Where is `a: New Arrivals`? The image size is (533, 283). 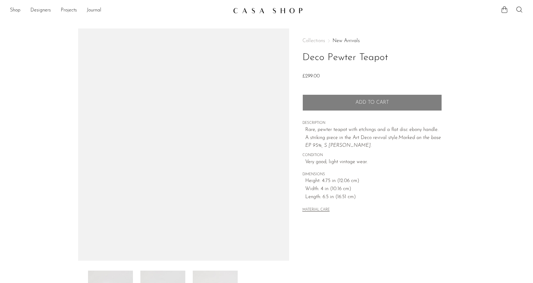
a: New Arrivals is located at coordinates (346, 41).